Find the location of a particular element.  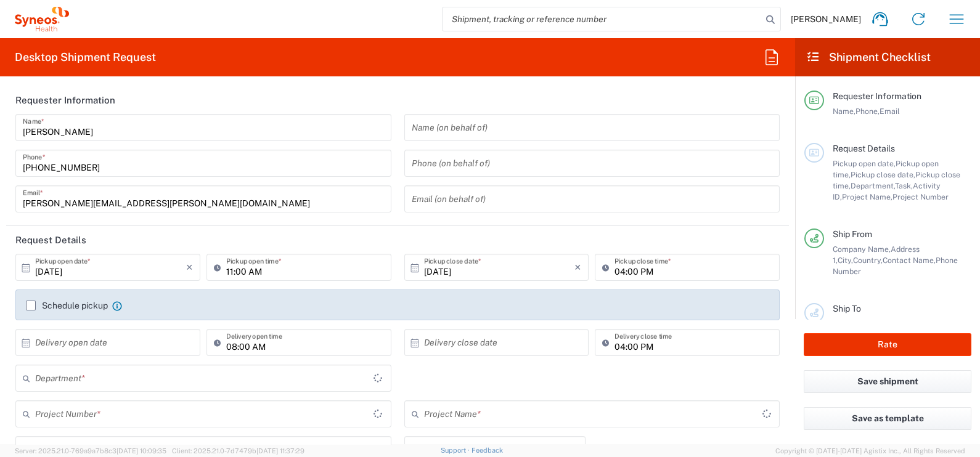

span: Name, is located at coordinates (844, 111).